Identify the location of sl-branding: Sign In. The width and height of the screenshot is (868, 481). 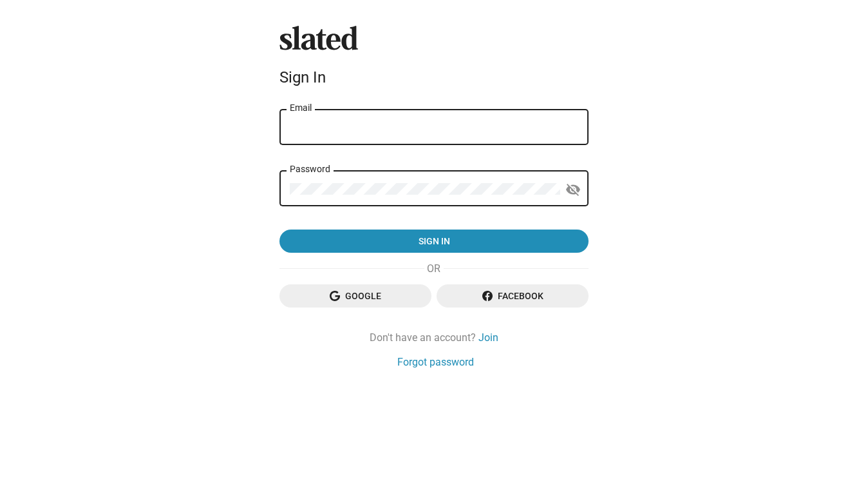
(434, 59).